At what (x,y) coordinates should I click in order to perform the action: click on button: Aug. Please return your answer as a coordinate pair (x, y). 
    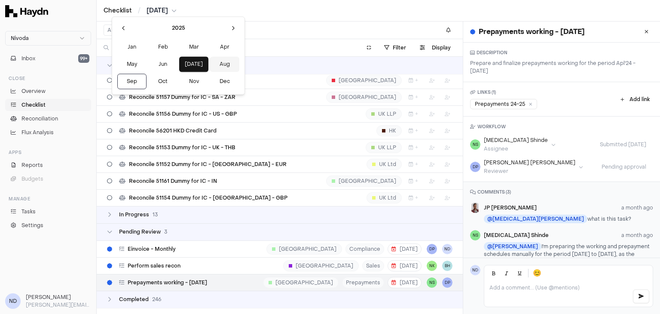
    Looking at the image, I should click on (225, 64).